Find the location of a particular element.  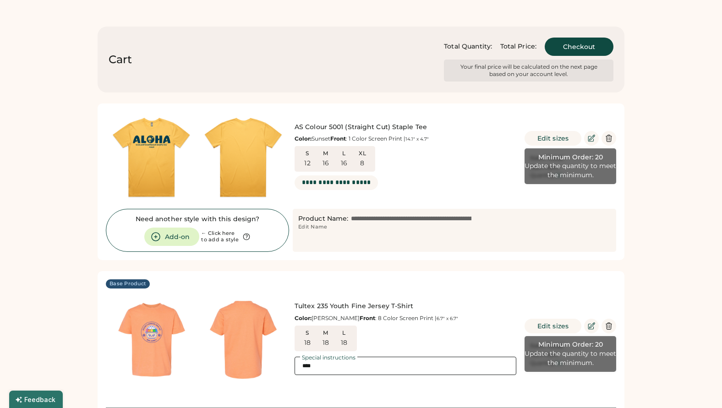

font: 6.7" x 6.7" is located at coordinates (447, 318).